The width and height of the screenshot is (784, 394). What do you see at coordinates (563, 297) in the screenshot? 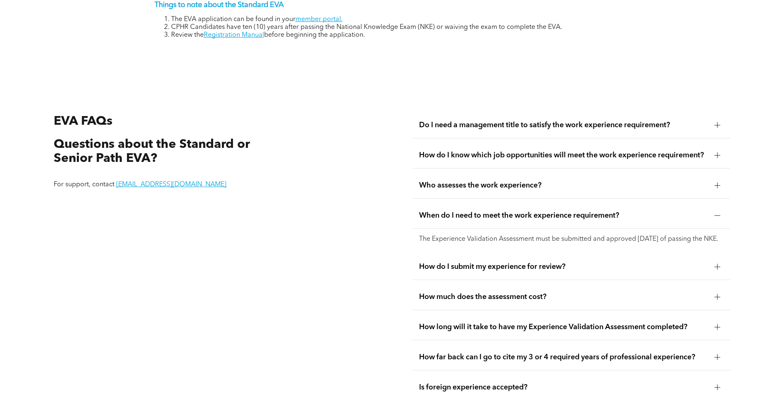
I see `span: How much does the assessment cost?` at bounding box center [563, 297].